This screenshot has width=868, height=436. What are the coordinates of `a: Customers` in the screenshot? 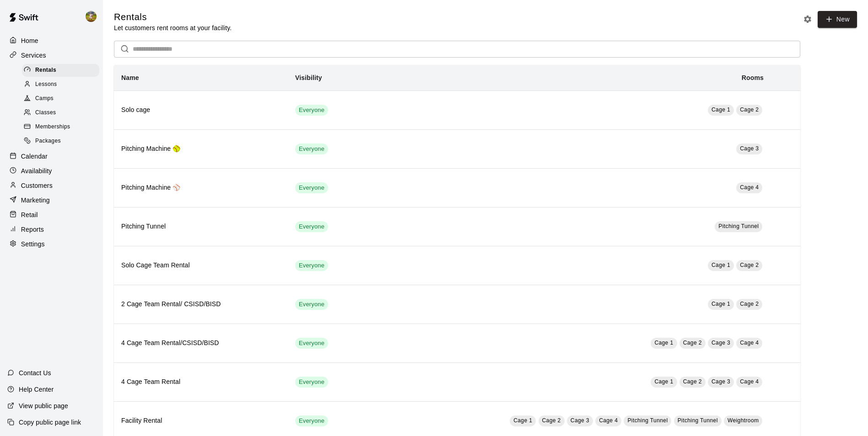 It's located at (51, 186).